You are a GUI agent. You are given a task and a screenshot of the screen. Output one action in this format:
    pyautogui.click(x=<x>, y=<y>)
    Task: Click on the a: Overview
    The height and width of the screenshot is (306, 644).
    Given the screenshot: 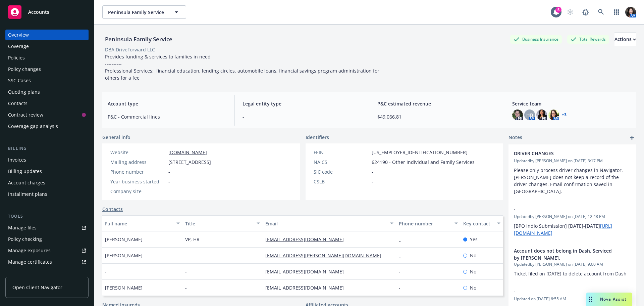 What is the action you would take?
    pyautogui.click(x=47, y=35)
    